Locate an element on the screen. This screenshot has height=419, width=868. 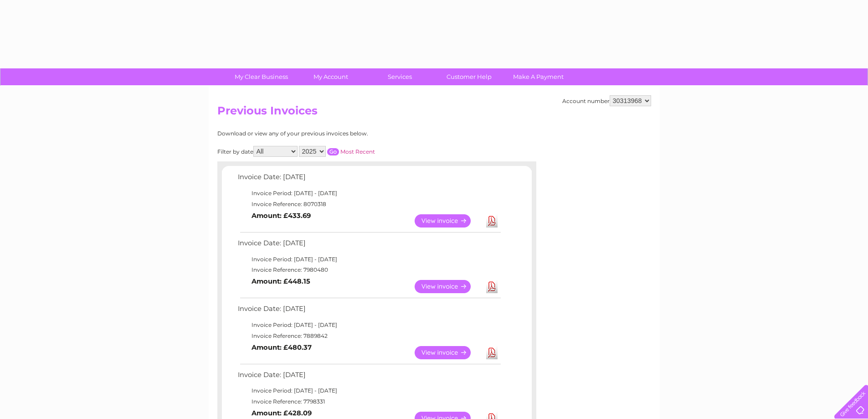
td: Invoice Reference: 8070318 is located at coordinates (369, 204).